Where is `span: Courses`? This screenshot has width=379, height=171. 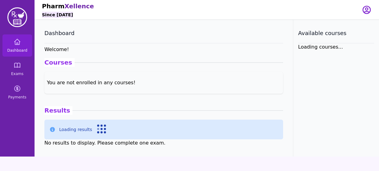
span: Courses is located at coordinates (60, 63).